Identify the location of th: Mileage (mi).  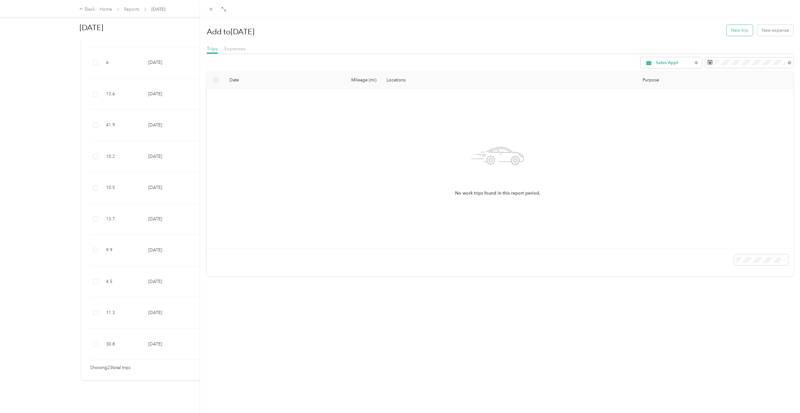
(344, 80).